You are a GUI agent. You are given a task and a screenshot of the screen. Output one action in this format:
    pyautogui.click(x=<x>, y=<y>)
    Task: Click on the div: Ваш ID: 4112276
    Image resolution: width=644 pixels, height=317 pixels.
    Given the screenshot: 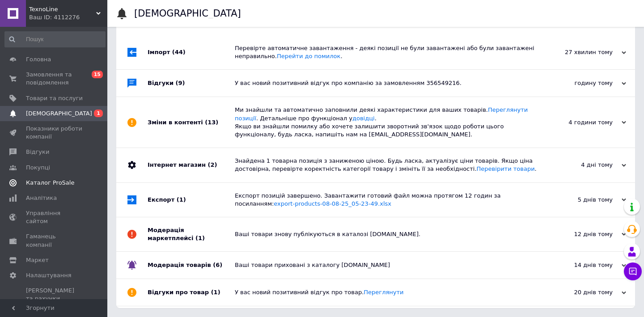 What is the action you would take?
    pyautogui.click(x=68, y=18)
    